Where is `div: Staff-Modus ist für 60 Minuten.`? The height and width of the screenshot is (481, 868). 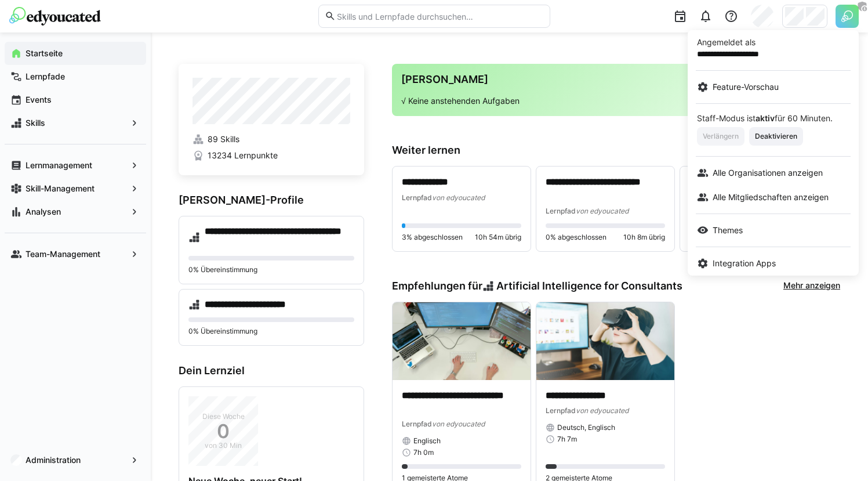
div: Staff-Modus ist für 60 Minuten. is located at coordinates (773, 118).